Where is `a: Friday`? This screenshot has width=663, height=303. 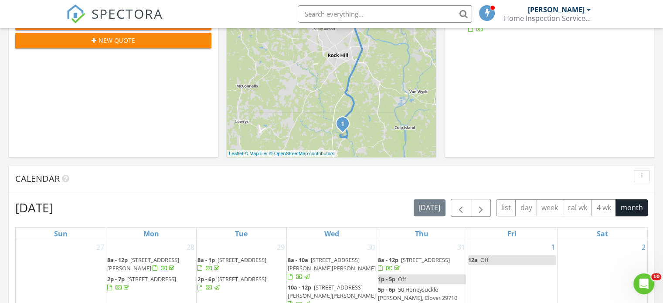 a: Friday is located at coordinates (512, 234).